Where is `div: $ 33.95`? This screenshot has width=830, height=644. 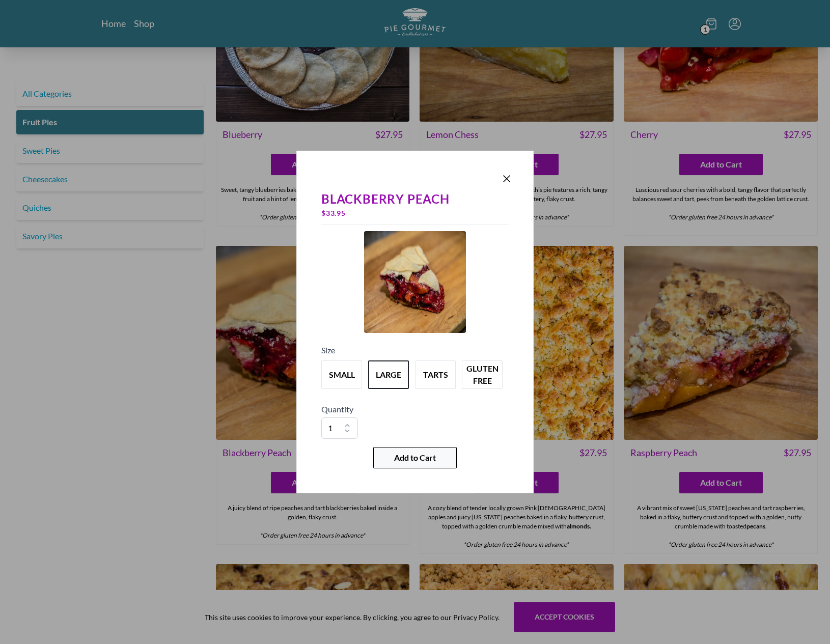
div: $ 33.95 is located at coordinates (415, 213).